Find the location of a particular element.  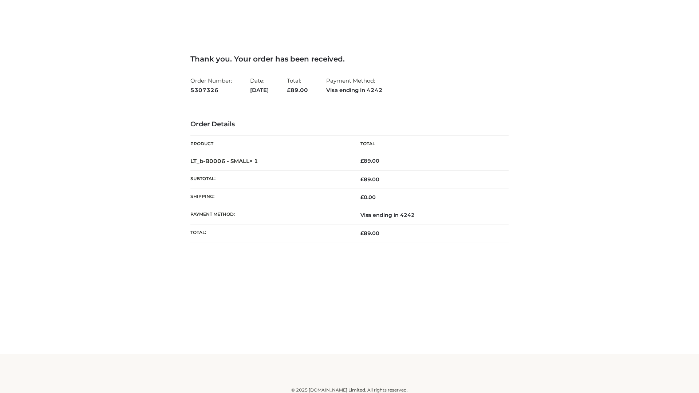

strong: LT_b-B0006 - SMALL is located at coordinates (224, 161).